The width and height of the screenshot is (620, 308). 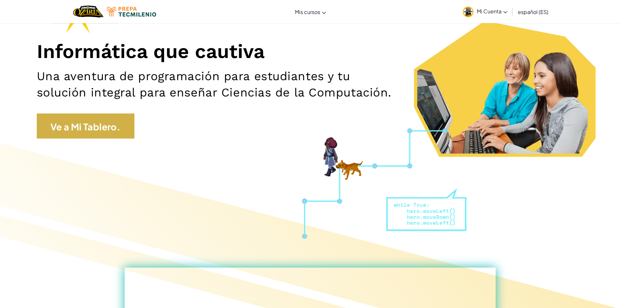 What do you see at coordinates (308, 12) in the screenshot?
I see `font: Mis cursos` at bounding box center [308, 12].